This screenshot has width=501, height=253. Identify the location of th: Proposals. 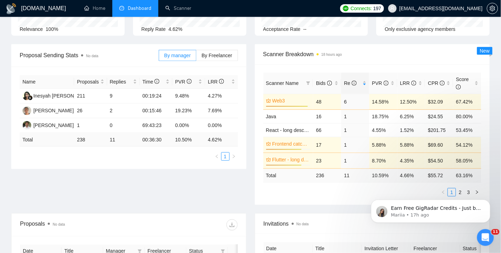
(90, 82).